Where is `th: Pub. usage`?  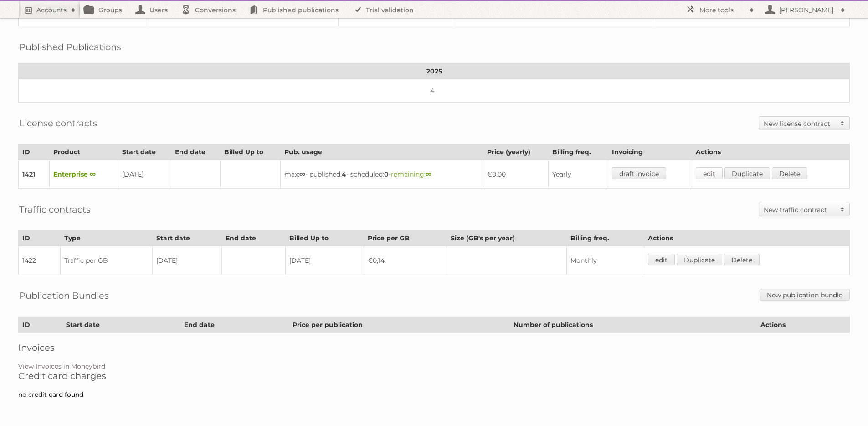
th: Pub. usage is located at coordinates (381, 152).